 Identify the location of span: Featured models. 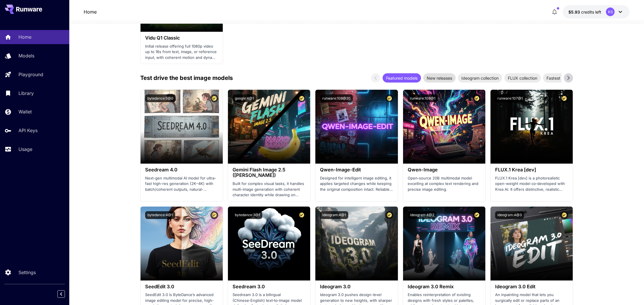
(402, 78).